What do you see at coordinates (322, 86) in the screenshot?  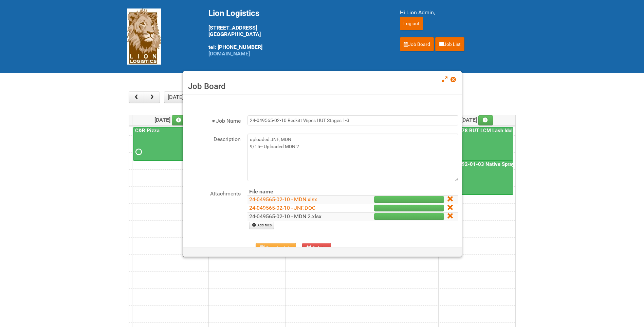 I see `h3: Job Board` at bounding box center [322, 86].